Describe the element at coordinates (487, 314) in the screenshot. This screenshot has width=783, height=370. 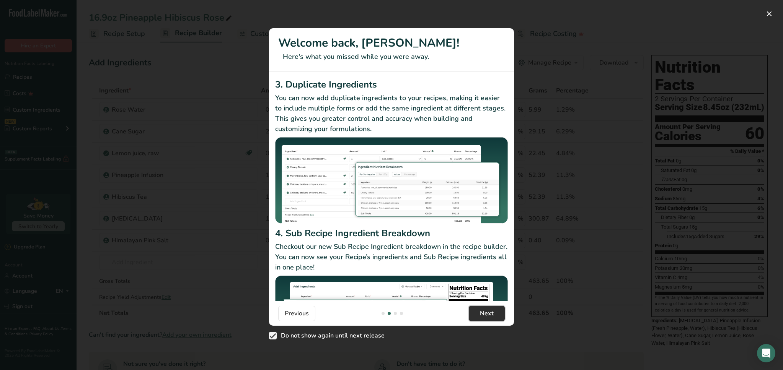
I see `button: Next` at that location.